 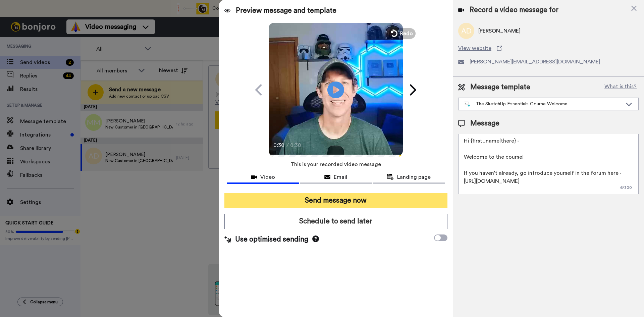 I want to click on div: The SketchUp Essentials Course Welcome, so click(x=544, y=104).